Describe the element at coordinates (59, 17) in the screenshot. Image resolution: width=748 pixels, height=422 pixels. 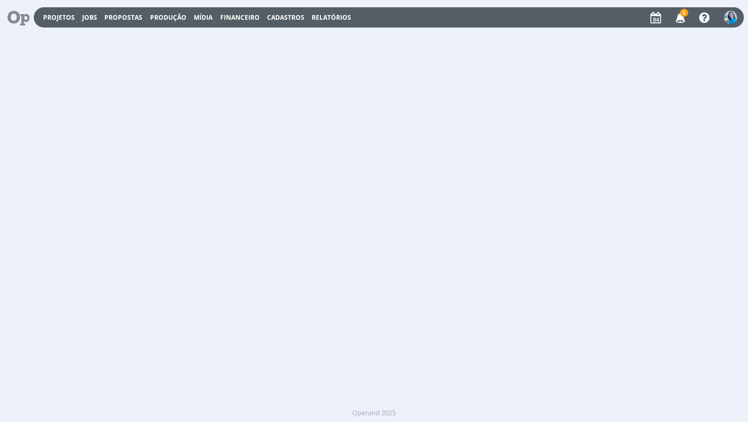
I see `a: Projetos` at that location.